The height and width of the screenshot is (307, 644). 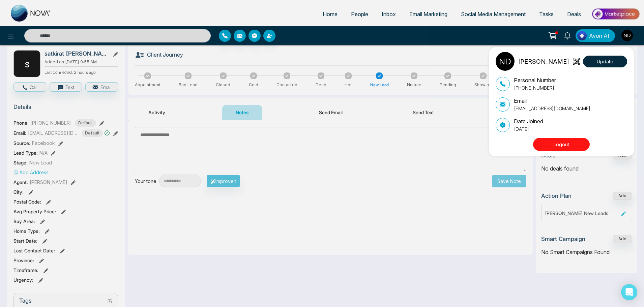 What do you see at coordinates (528, 122) in the screenshot?
I see `p: Date Joined` at bounding box center [528, 122].